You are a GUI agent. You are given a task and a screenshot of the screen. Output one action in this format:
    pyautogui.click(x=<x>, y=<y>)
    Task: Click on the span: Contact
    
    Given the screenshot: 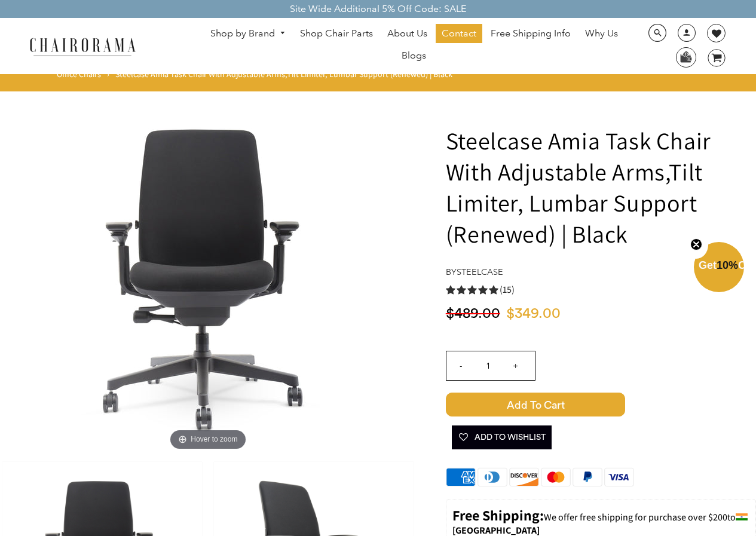 What is the action you would take?
    pyautogui.click(x=459, y=33)
    